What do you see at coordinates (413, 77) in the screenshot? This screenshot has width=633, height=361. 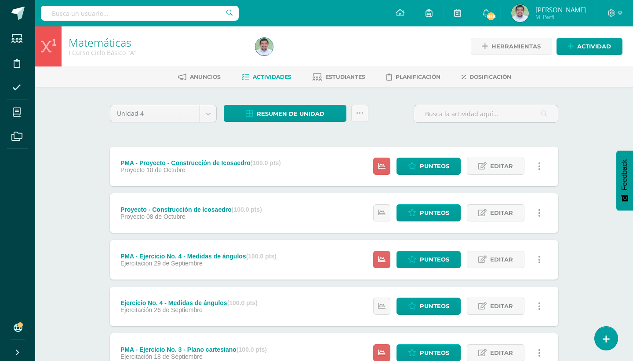 I see `a: Planificación` at bounding box center [413, 77].